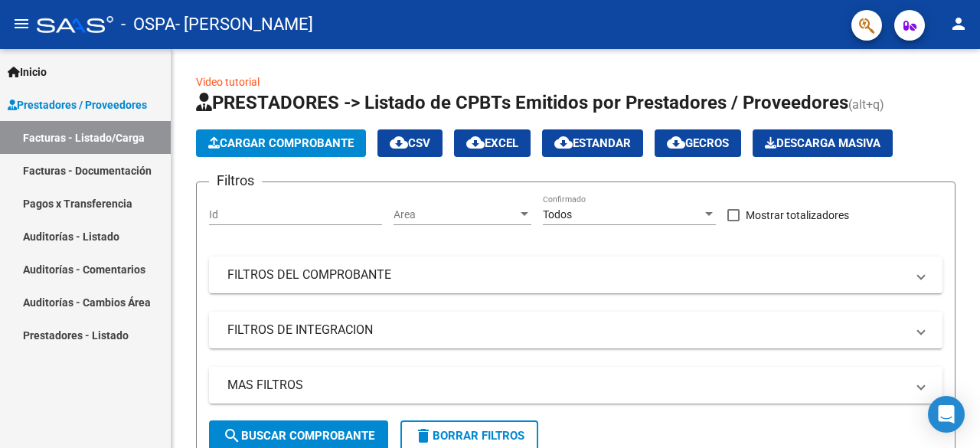 This screenshot has width=980, height=448. What do you see at coordinates (592, 143) in the screenshot?
I see `button: Estandar` at bounding box center [592, 143].